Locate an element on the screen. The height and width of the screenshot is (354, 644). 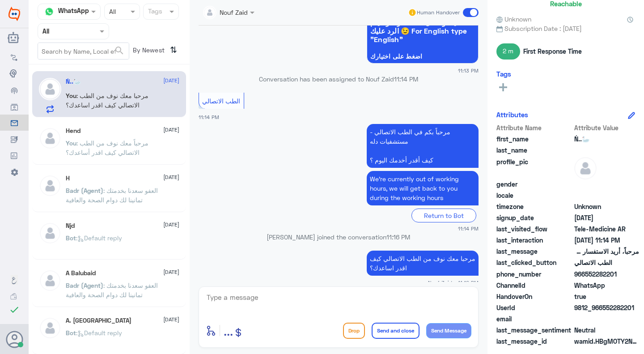
input: Search by Name, Local etc… is located at coordinates (83, 51).